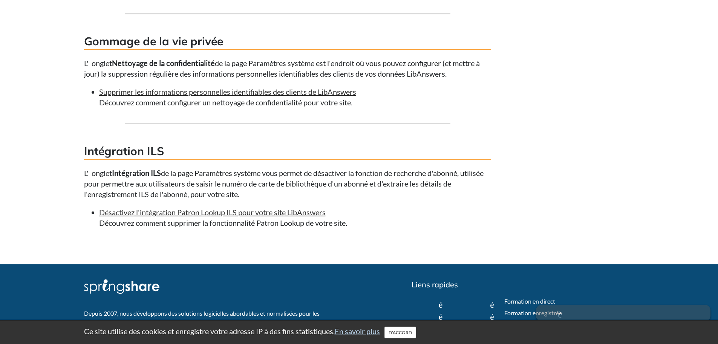 The height and width of the screenshot is (344, 718). Describe the element at coordinates (284, 183) in the screenshot. I see `font: de la page Paramètres système vous permet de désactiver la fonction de recherche d'abonné, utilis...` at that location.